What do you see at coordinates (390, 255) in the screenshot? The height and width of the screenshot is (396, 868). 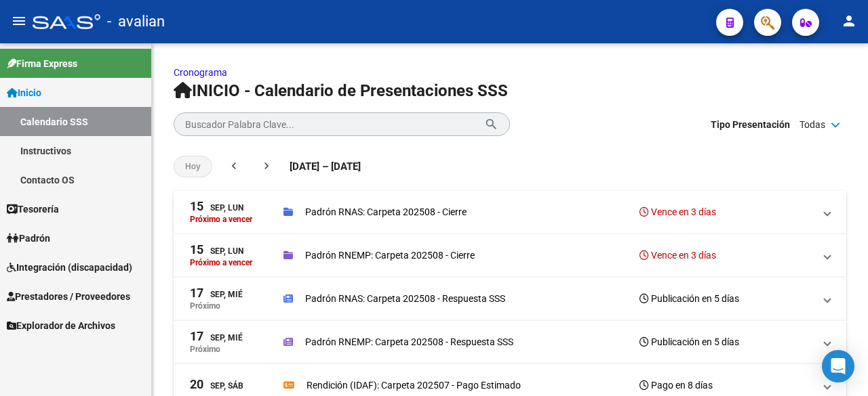 I see `p: Padrón RNEMP: Carpeta 202508 - Cierre` at bounding box center [390, 255].